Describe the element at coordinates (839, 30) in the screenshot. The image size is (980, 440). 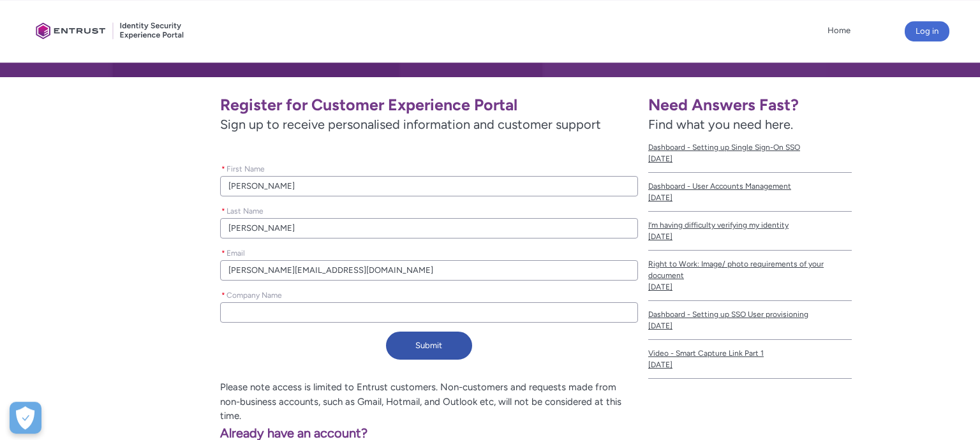
I see `a: Home` at that location.